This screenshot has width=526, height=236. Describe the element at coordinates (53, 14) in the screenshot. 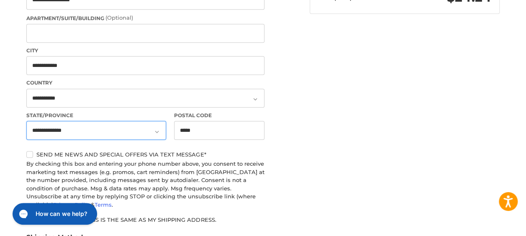

I see `h2: How can we help?` at that location.